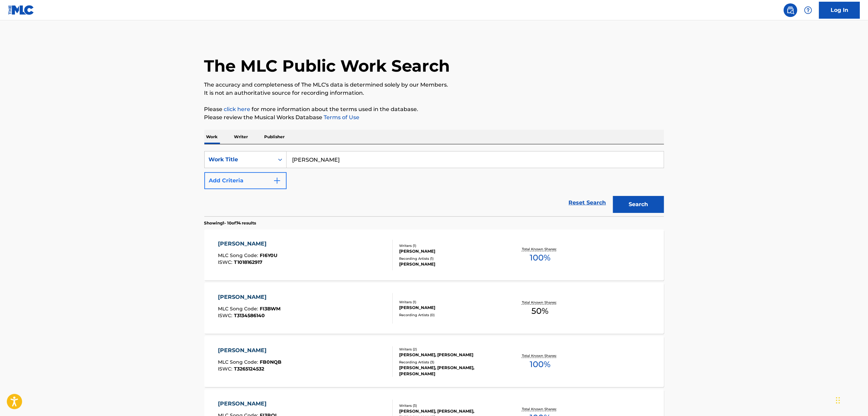 The height and width of the screenshot is (416, 868). Describe the element at coordinates (791, 10) in the screenshot. I see `img: search` at that location.